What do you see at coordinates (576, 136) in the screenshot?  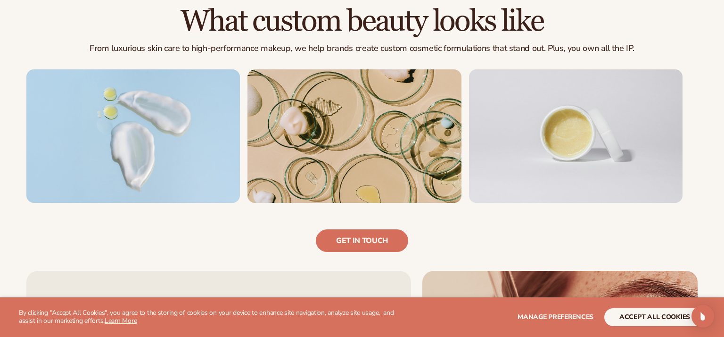 I see `img: White jar of balm.` at bounding box center [576, 136].